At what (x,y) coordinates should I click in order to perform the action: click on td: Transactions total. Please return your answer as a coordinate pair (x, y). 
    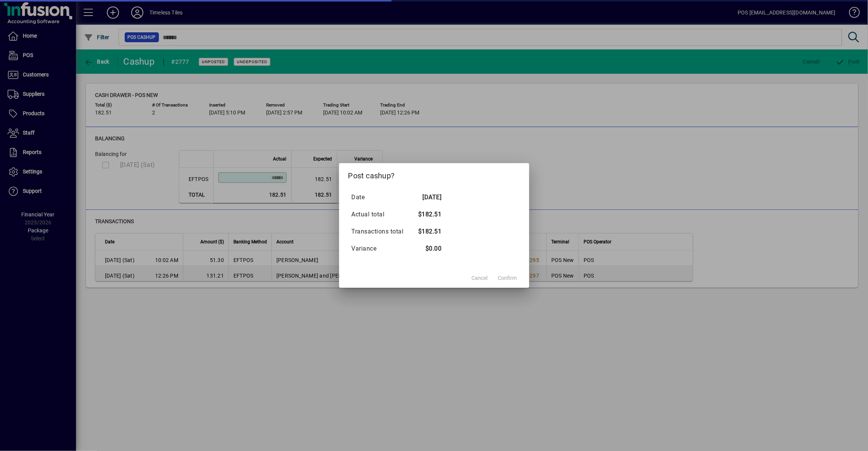
    Looking at the image, I should click on (381, 231).